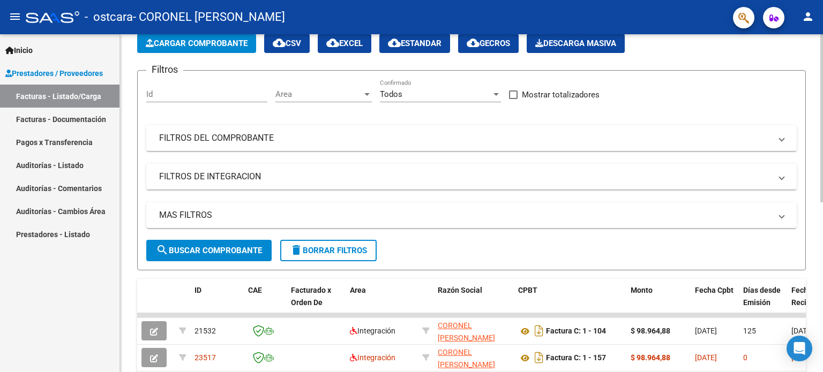  Describe the element at coordinates (471, 138) in the screenshot. I see `mat-expansion-panel-header: FILTROS DEL COMPROBANTE` at that location.